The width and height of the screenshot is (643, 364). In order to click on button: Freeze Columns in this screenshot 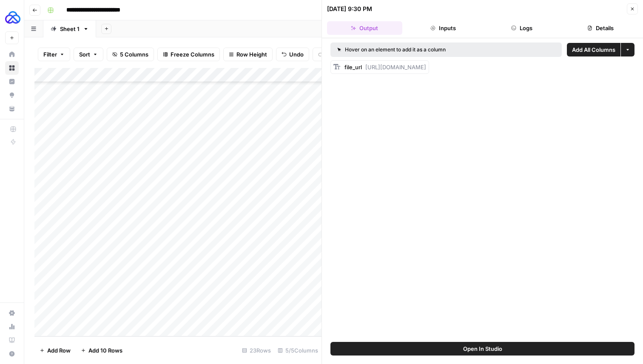, I will do `click(188, 54)`.